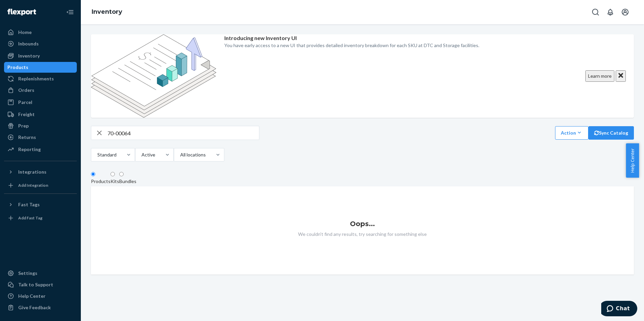 This screenshot has width=644, height=321. What do you see at coordinates (107, 12) in the screenshot?
I see `ol: breadcrumbs` at bounding box center [107, 12].